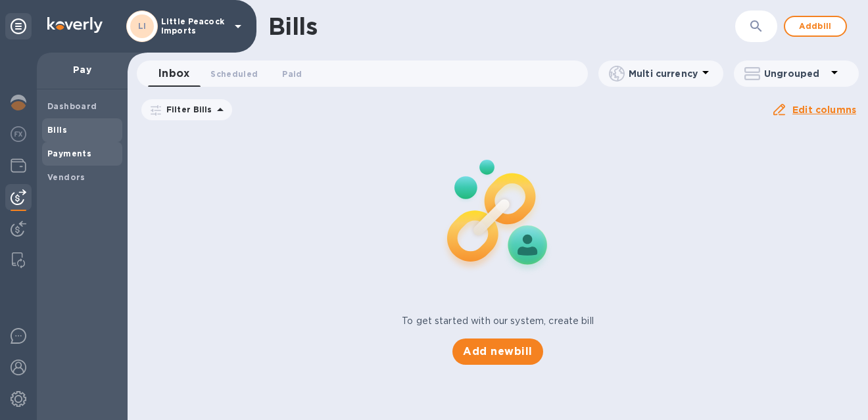 This screenshot has height=420, width=868. I want to click on p: Filter Bills, so click(187, 109).